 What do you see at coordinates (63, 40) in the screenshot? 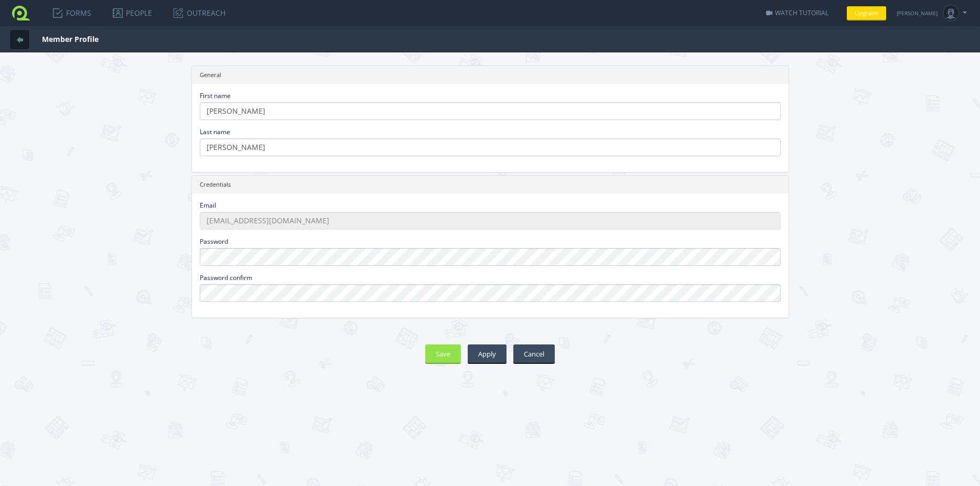
I see `h1: Member Profile` at bounding box center [63, 40].